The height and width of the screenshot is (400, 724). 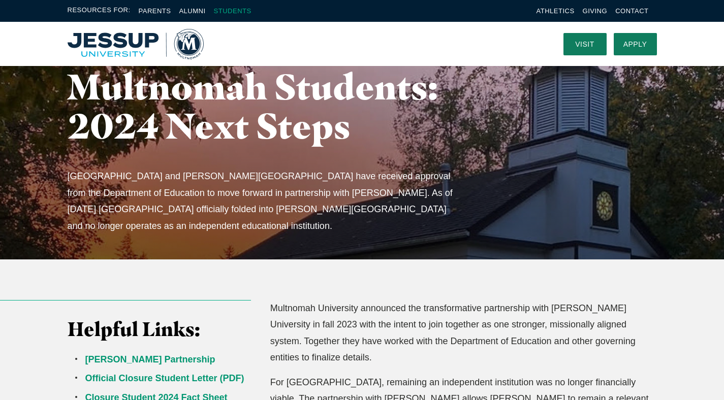 I want to click on a: Visit, so click(x=585, y=44).